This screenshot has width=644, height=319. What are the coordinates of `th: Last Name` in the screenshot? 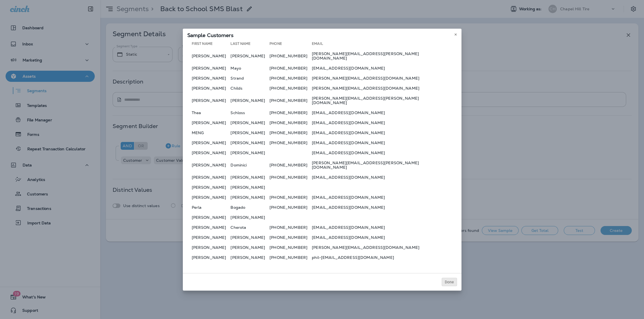 It's located at (250, 45).